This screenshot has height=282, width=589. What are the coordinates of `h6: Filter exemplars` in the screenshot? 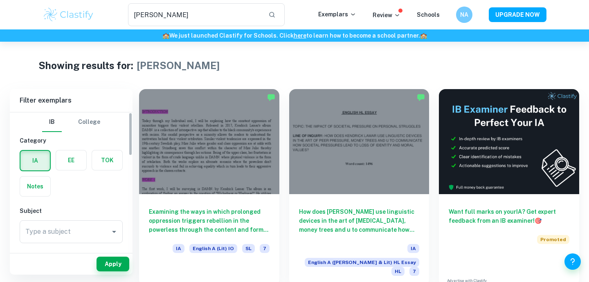 It's located at (71, 101).